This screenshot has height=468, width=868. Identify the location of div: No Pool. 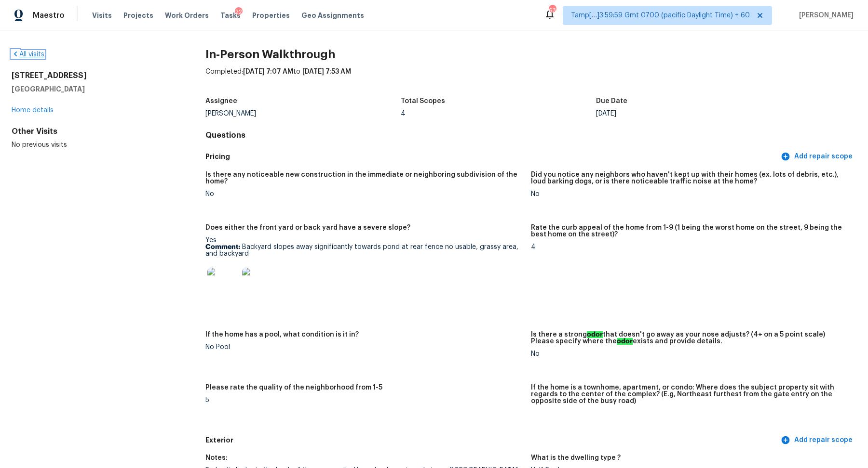
(364, 347).